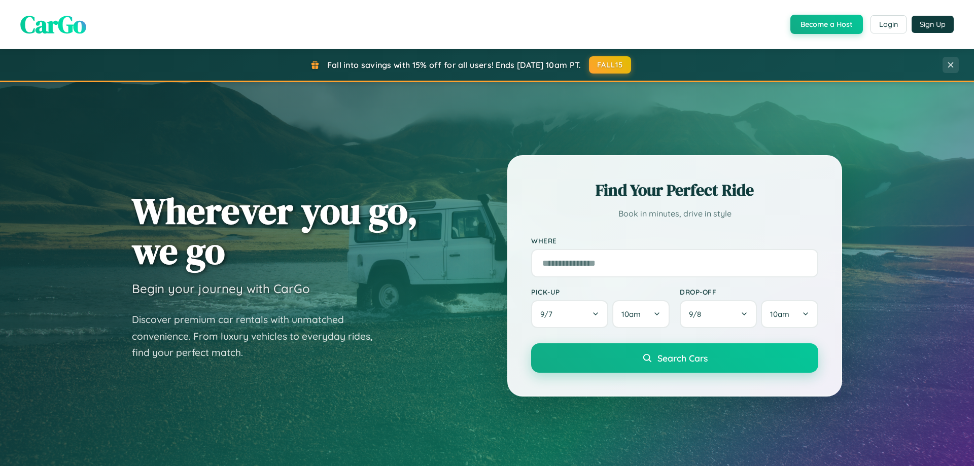 This screenshot has height=466, width=974. What do you see at coordinates (675, 241) in the screenshot?
I see `label: Where` at bounding box center [675, 241].